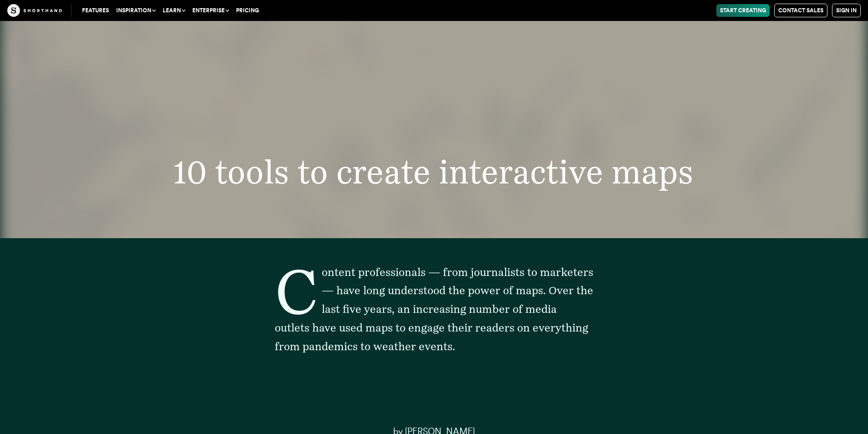 The height and width of the screenshot is (434, 868). I want to click on a: Pricing, so click(247, 11).